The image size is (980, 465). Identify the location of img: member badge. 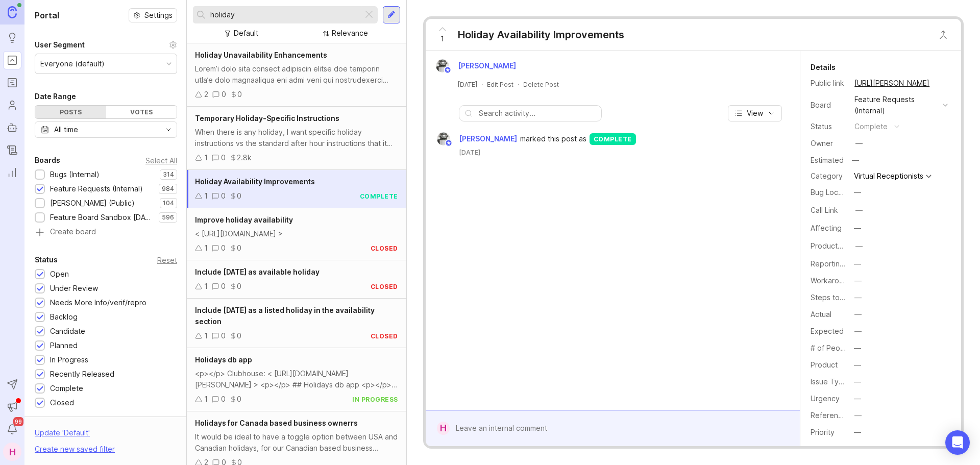
(448, 143).